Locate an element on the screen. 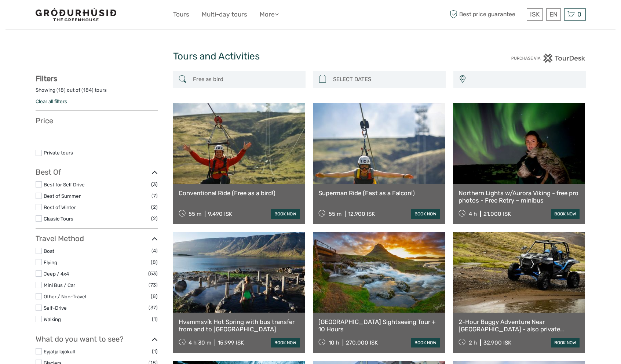  a: Boat is located at coordinates (49, 251).